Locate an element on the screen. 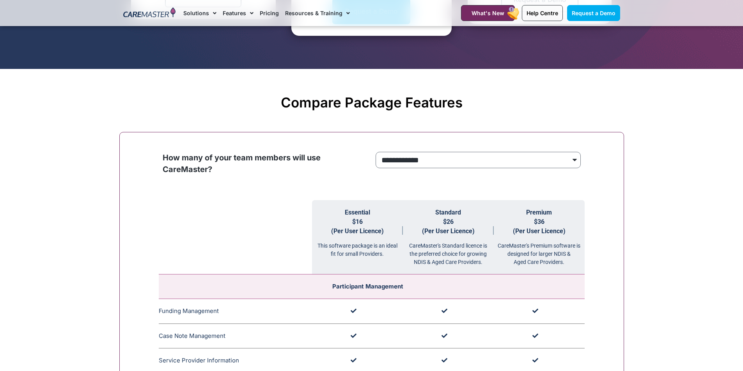  img: CareMaster Logo is located at coordinates (149, 13).